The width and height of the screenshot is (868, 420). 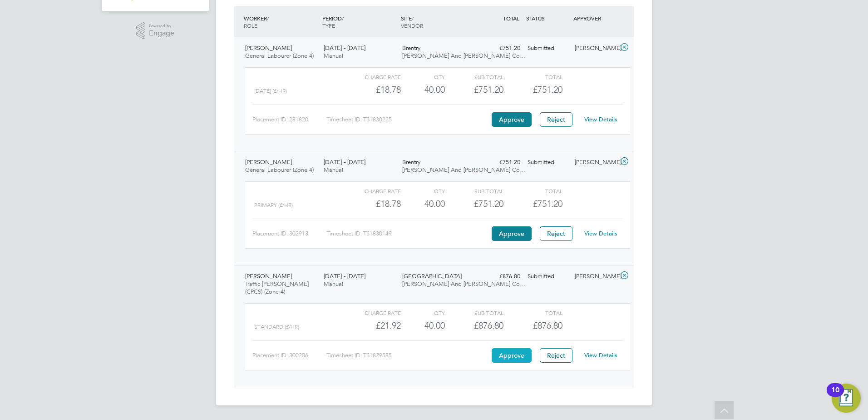 I want to click on div: PERIOD, so click(x=359, y=22).